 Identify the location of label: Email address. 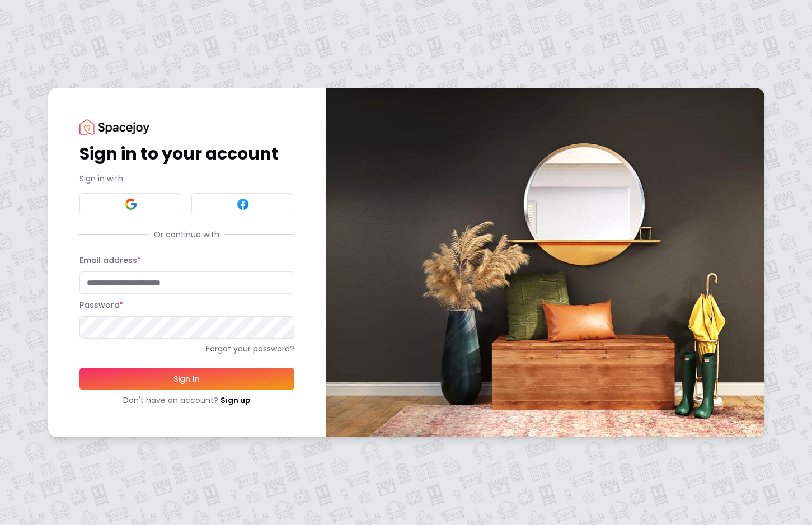
(111, 261).